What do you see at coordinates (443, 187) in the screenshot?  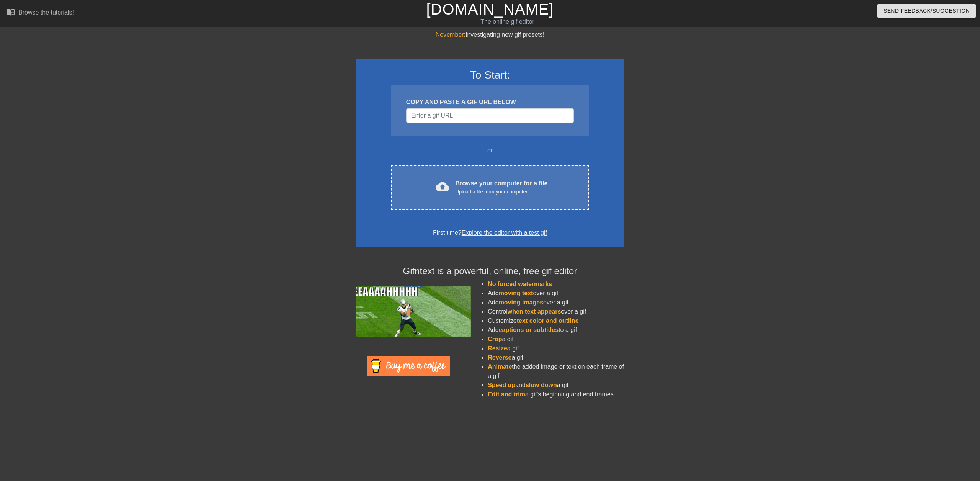 I see `span: cloud_upload` at bounding box center [443, 187].